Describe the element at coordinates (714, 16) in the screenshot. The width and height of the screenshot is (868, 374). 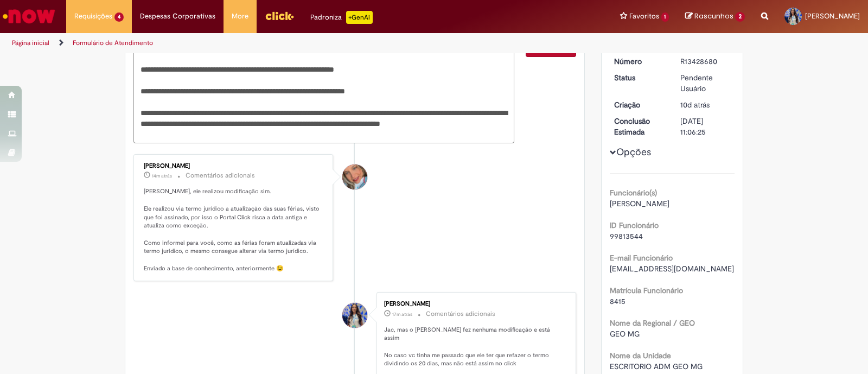
I see `span: Rascunhos` at that location.